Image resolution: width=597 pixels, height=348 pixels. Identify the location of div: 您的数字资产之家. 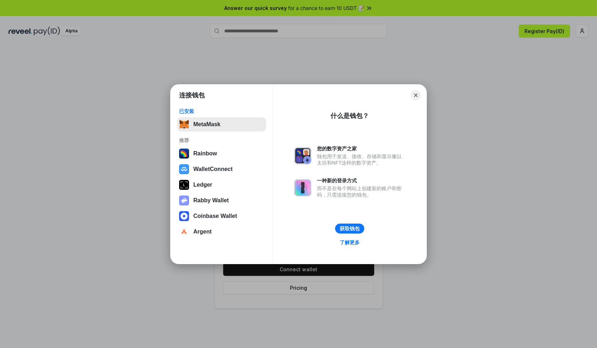
(361, 148).